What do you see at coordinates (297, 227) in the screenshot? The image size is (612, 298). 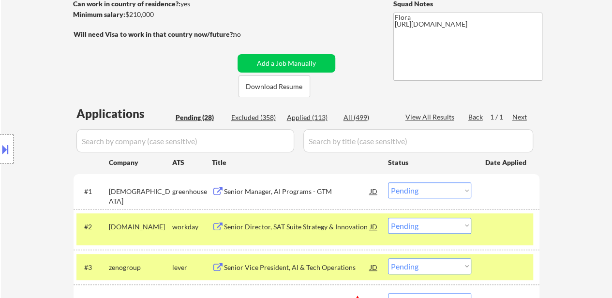 I see `div: Senior Director, SAT Suite Strategy & Innovation` at bounding box center [297, 227].